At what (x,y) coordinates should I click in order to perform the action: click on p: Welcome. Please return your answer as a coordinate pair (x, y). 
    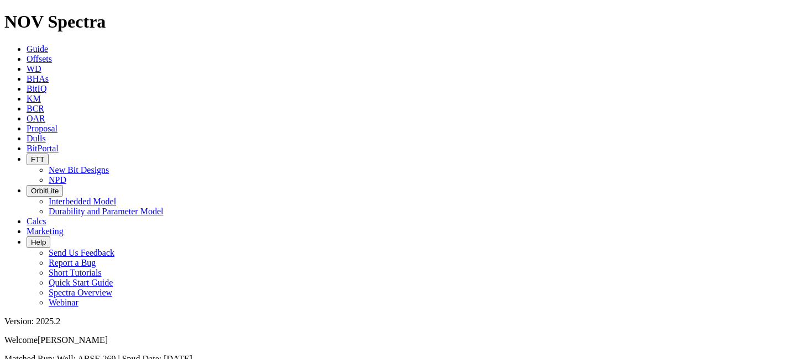
    Looking at the image, I should click on (393, 341).